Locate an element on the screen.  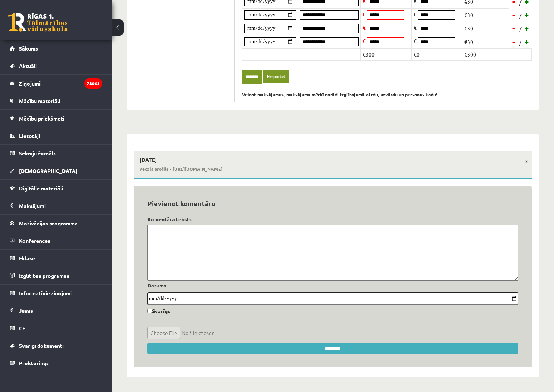
span: Eklase is located at coordinates (27, 258).